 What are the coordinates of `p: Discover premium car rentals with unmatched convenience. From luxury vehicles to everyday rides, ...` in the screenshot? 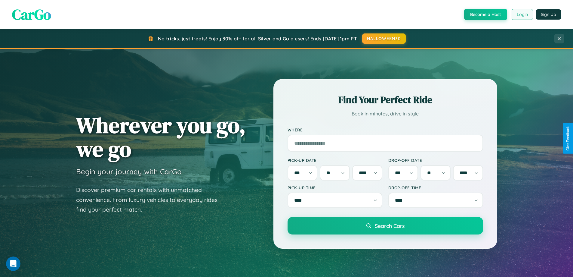 It's located at (151, 200).